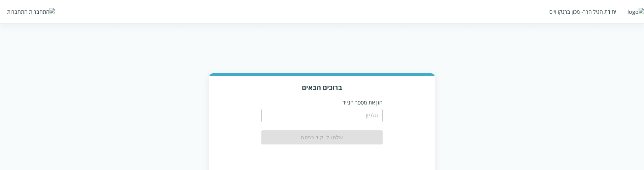  Describe the element at coordinates (583, 12) in the screenshot. I see `div: יחידת הגיל הרך- מכון ברנקו וייס` at that location.